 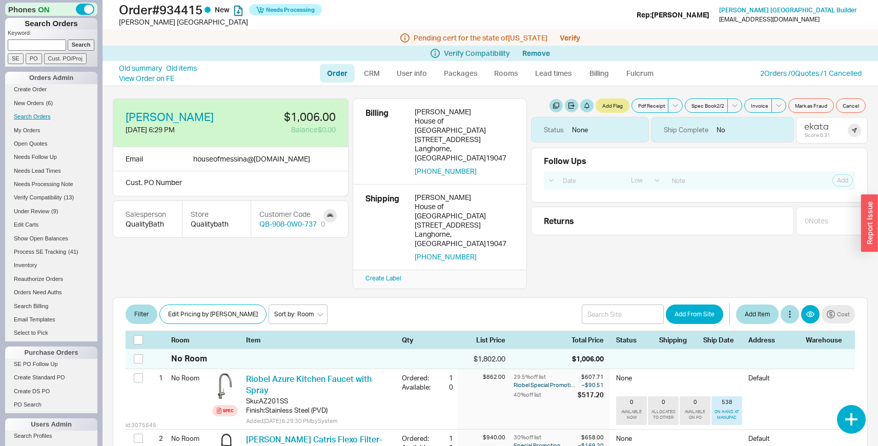 I want to click on a: Select to Pick, so click(x=51, y=333).